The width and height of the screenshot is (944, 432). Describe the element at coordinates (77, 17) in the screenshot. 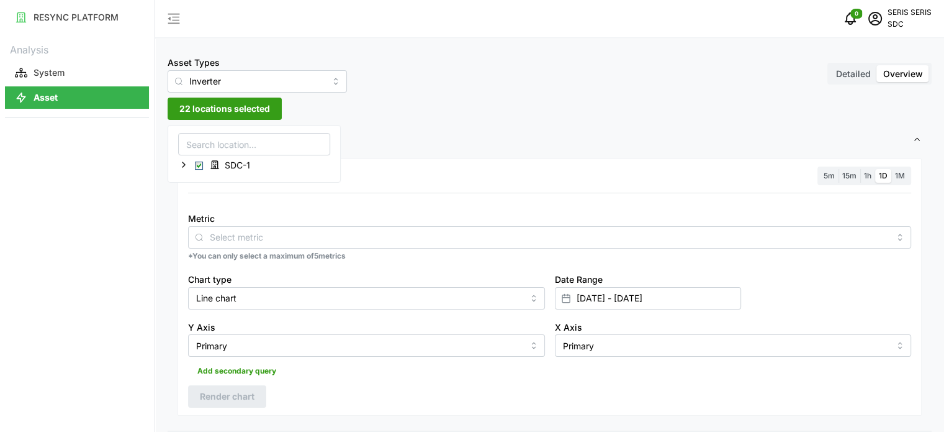

I see `a: RESYNC PLATFORM` at that location.